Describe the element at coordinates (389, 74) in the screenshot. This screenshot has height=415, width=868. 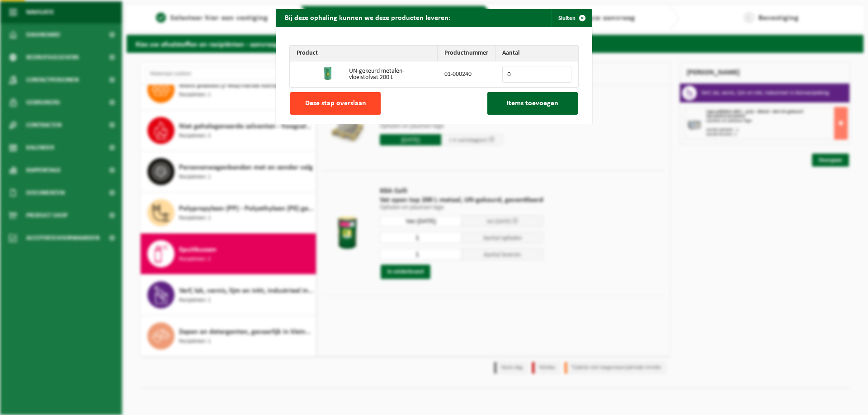
I see `td: UN-gekeurd metalen-vloeistofvat 200 L` at that location.